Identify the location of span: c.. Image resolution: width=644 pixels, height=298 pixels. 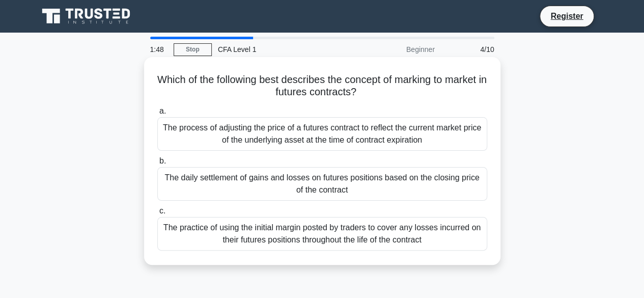
(162, 211).